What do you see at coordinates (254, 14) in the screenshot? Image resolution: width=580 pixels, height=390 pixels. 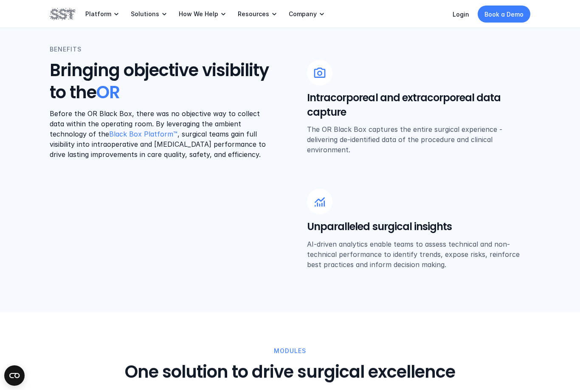 I see `p: Resources` at bounding box center [254, 14].